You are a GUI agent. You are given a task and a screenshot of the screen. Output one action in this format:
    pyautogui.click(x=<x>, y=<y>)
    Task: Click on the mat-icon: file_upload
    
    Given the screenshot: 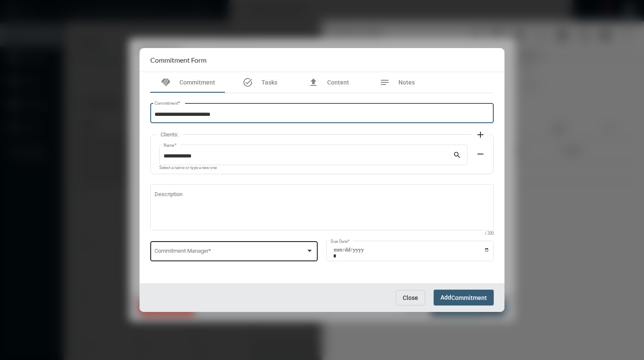 What is the action you would take?
    pyautogui.click(x=314, y=82)
    